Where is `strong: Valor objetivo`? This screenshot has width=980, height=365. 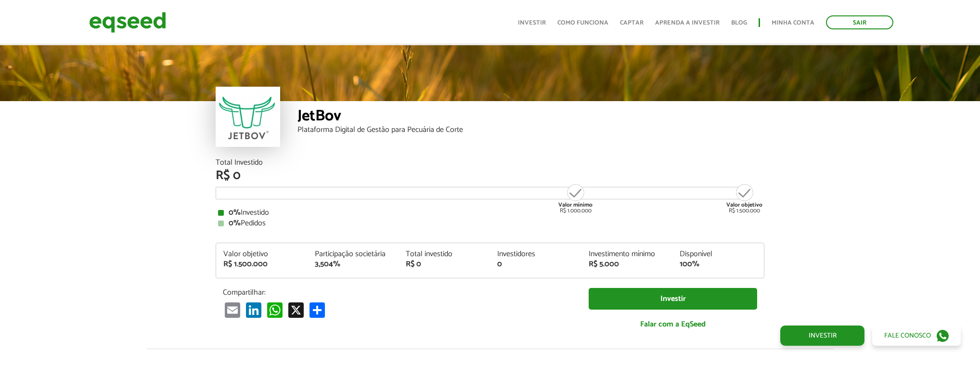
strong: Valor objetivo is located at coordinates (744, 205).